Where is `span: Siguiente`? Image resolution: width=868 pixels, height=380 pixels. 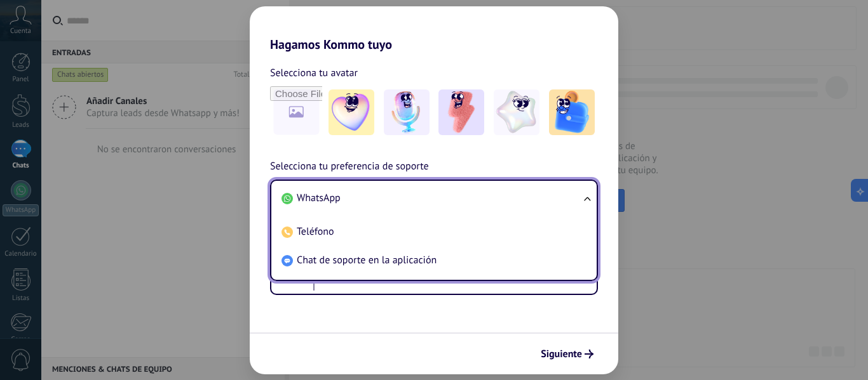
span: Siguiente is located at coordinates (561, 354).